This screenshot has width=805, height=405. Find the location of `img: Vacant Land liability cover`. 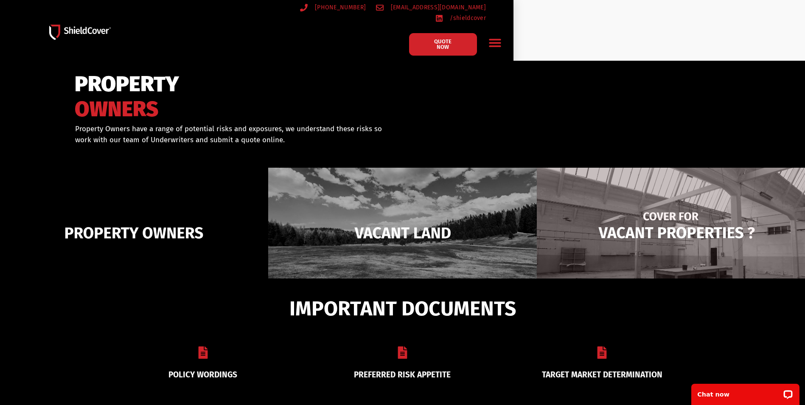

img: Vacant Land liability cover is located at coordinates (402, 232).